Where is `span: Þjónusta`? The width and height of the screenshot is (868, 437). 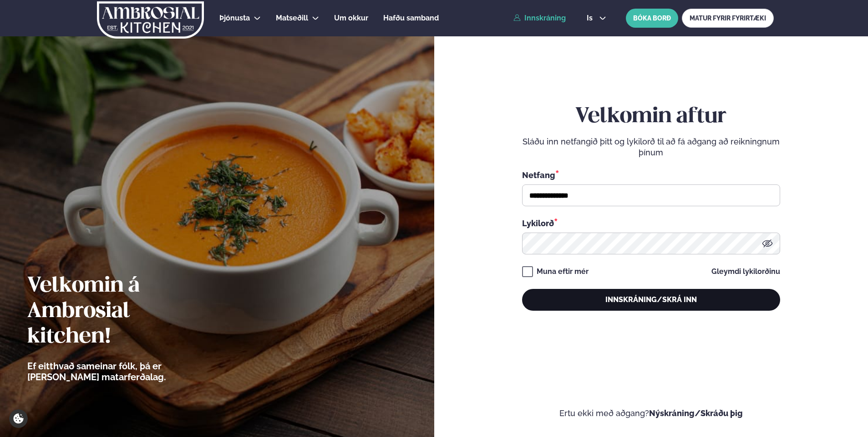
span: Þjónusta is located at coordinates (234, 18).